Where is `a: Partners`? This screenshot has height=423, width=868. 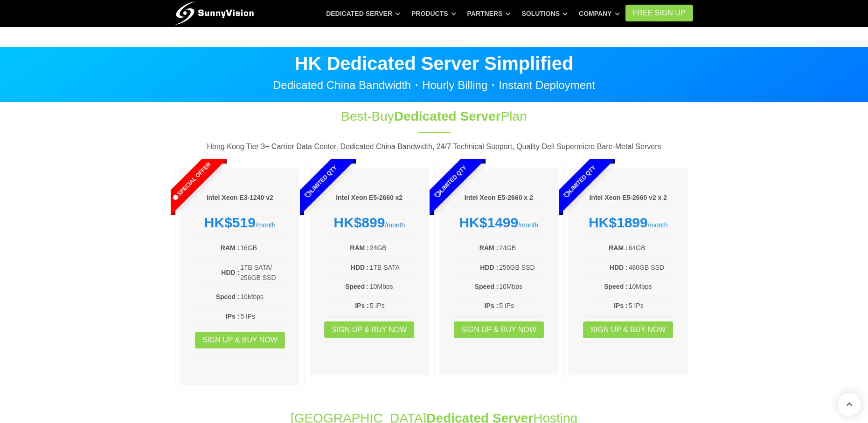
a: Partners is located at coordinates (489, 13).